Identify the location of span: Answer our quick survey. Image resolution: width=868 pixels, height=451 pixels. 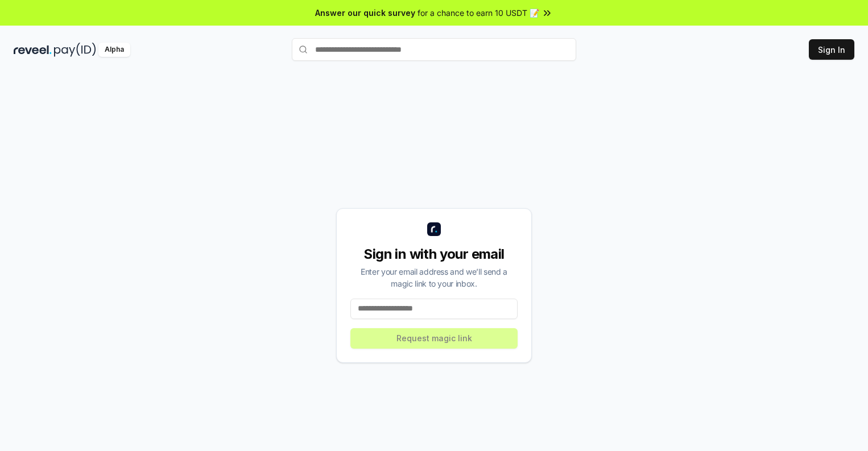
(365, 13).